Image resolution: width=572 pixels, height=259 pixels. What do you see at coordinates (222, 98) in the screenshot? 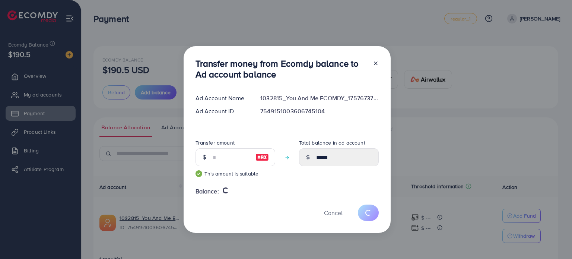
I see `div: Ad Account Name` at bounding box center [222, 98].